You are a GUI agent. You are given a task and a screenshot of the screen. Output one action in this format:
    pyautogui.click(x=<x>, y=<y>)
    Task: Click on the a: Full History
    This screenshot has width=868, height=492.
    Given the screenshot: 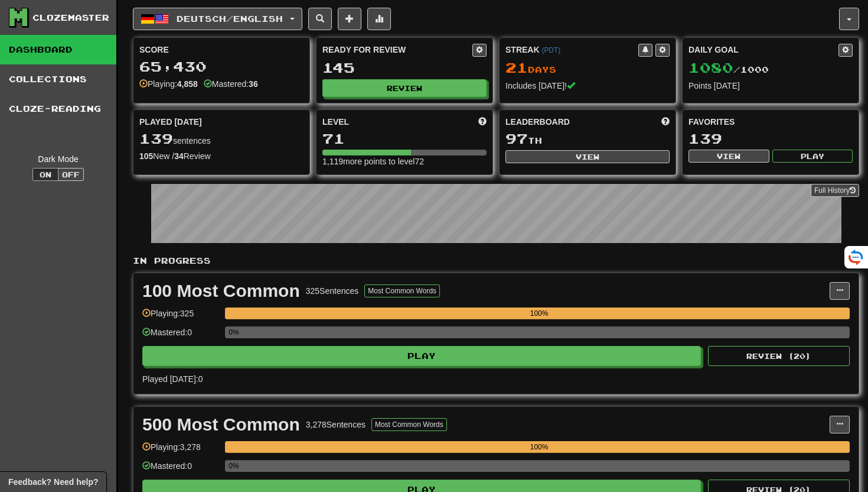 What is the action you would take?
    pyautogui.click(x=835, y=191)
    